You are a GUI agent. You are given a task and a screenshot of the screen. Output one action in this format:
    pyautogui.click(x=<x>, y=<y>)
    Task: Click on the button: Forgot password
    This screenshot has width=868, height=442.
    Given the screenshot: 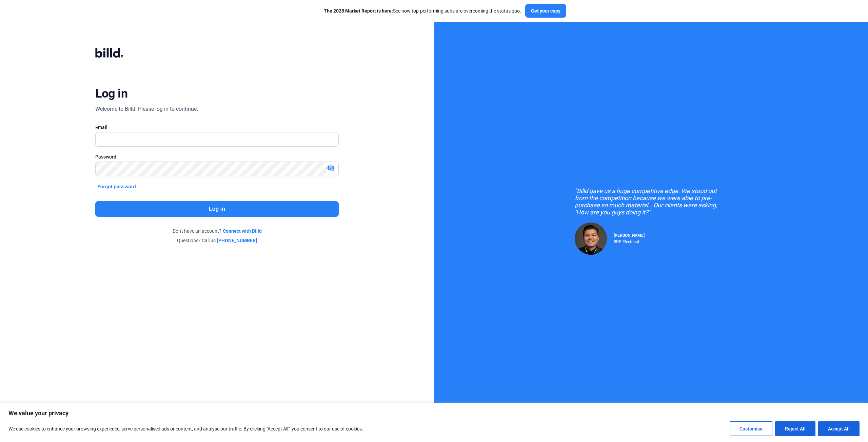 What is the action you would take?
    pyautogui.click(x=117, y=187)
    